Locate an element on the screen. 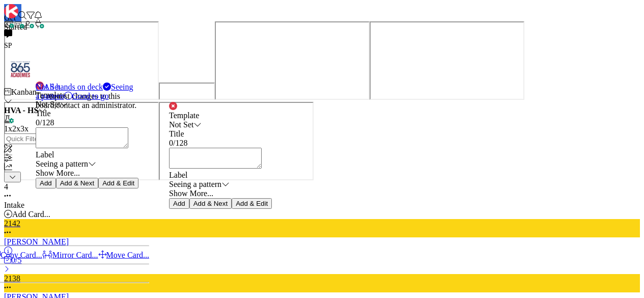 The height and width of the screenshot is (298, 644). a: Move Card... is located at coordinates (124, 255).